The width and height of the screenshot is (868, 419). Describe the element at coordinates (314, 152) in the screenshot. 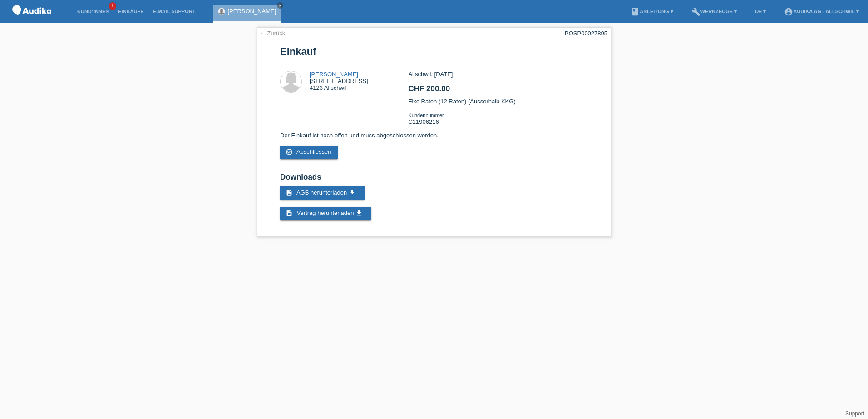

I see `span: Abschliessen` at that location.